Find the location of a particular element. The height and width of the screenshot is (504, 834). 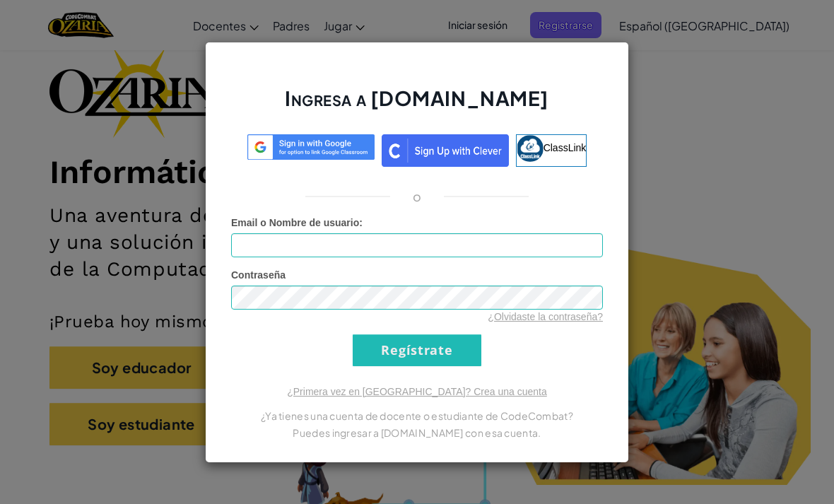

input: Regístrate is located at coordinates (417, 350).